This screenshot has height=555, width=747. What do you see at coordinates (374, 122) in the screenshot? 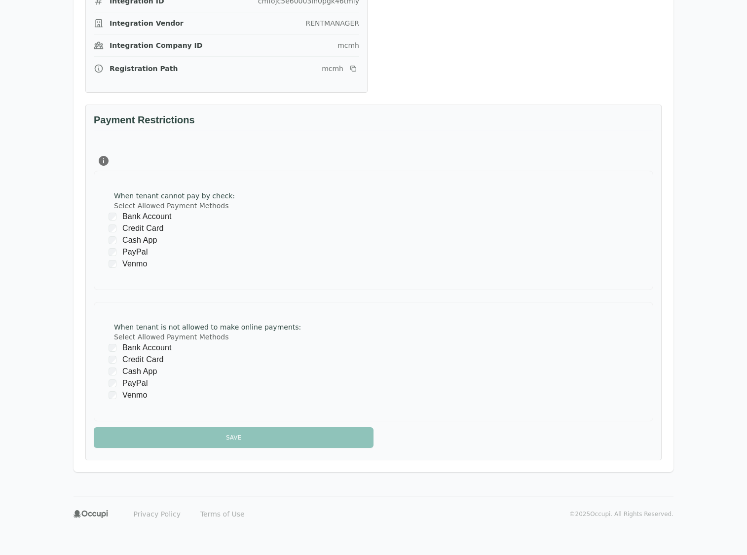
I see `h3: Payment Restrictions` at bounding box center [374, 122].